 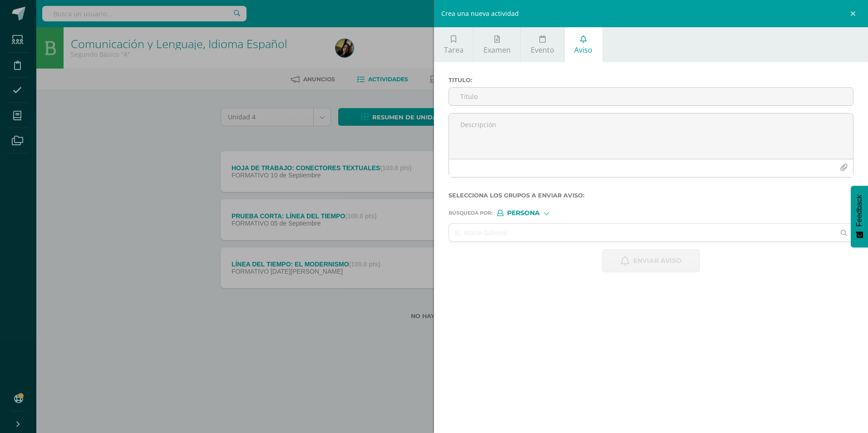 What do you see at coordinates (470, 213) in the screenshot?
I see `span: Búsqueda por :` at bounding box center [470, 213].